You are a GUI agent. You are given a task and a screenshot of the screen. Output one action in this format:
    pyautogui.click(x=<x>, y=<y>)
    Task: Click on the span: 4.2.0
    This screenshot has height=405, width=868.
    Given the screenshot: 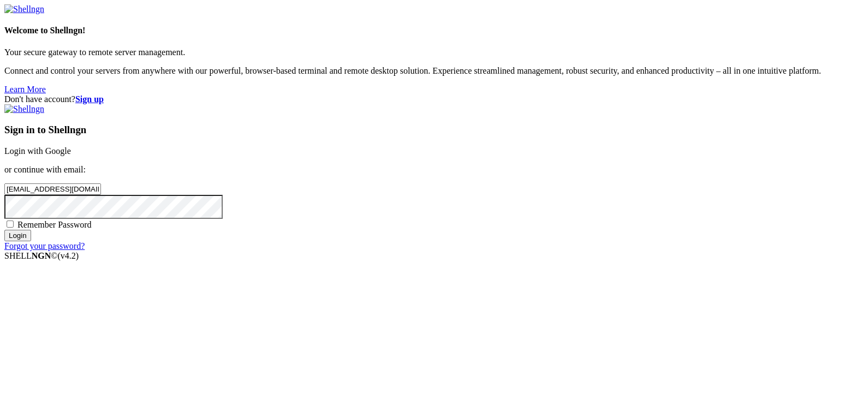 What is the action you would take?
    pyautogui.click(x=68, y=255)
    